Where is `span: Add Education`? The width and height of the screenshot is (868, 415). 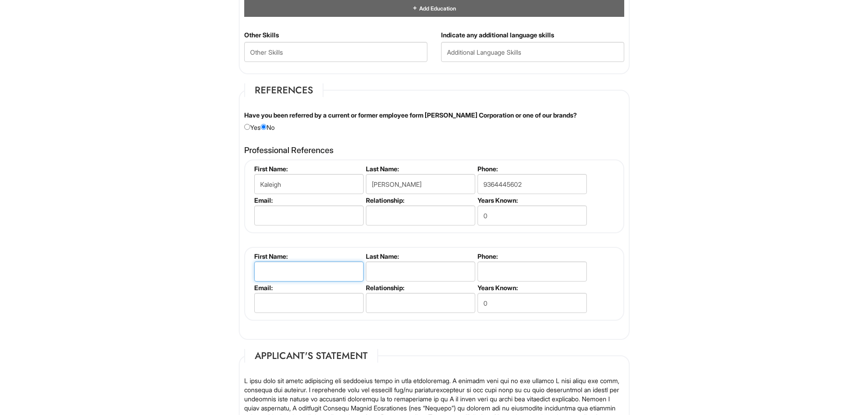 span: Add Education is located at coordinates (436, 8).